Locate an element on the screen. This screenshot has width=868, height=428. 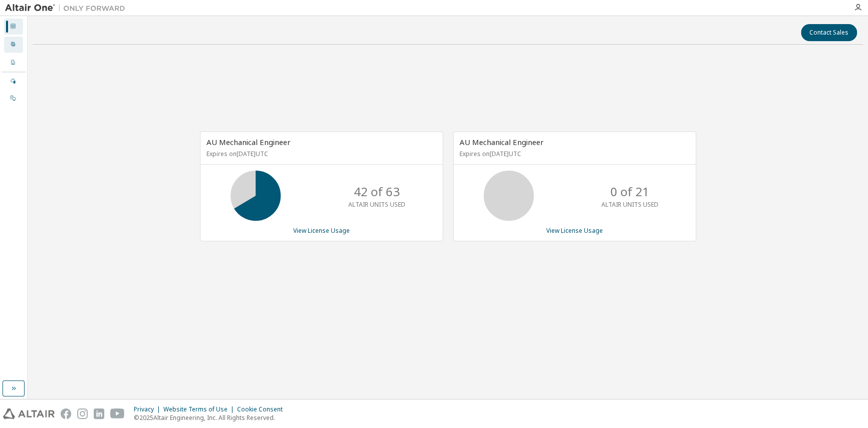
div: Managed is located at coordinates (13, 81).